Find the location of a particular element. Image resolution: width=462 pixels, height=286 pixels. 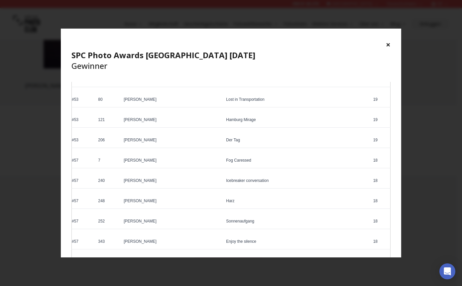

td: Sonnenaufgang is located at coordinates (297, 222).